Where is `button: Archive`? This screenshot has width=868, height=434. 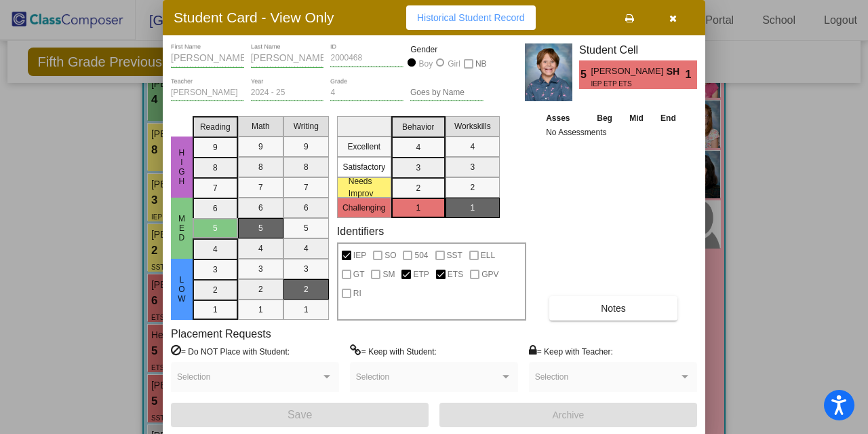
button: Archive is located at coordinates (568, 415).